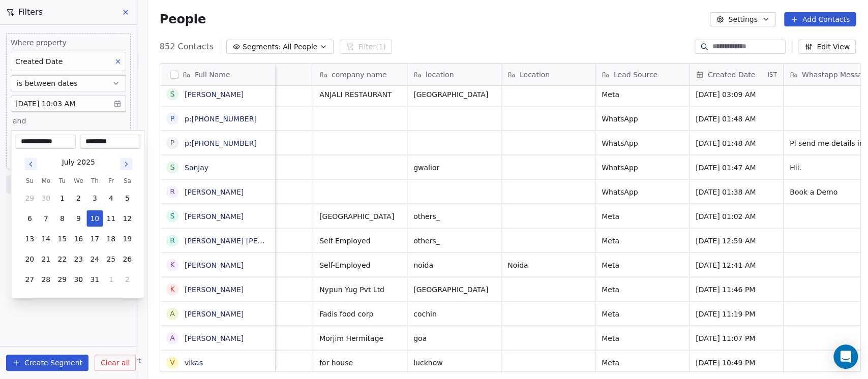  What do you see at coordinates (127, 238) in the screenshot?
I see `button: 19` at bounding box center [127, 238].